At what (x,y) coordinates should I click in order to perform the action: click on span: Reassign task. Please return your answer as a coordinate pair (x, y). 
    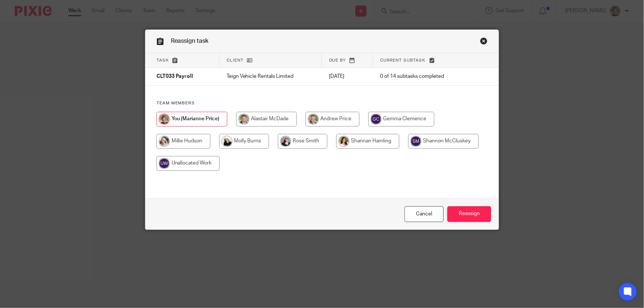
    Looking at the image, I should click on (189, 41).